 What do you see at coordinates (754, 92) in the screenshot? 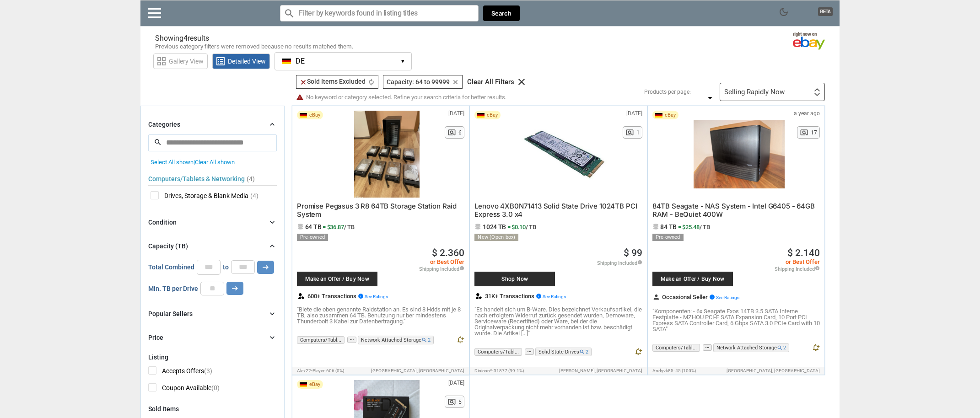
I see `div: Selling Rapidly Now` at bounding box center [754, 92].